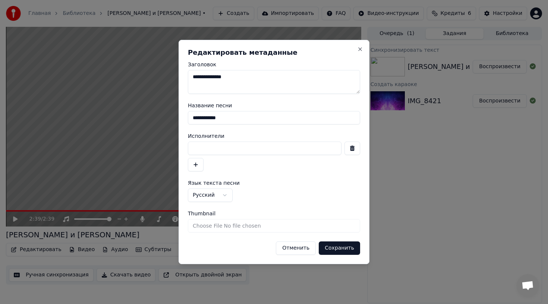  I want to click on button: Отменить, so click(296, 248).